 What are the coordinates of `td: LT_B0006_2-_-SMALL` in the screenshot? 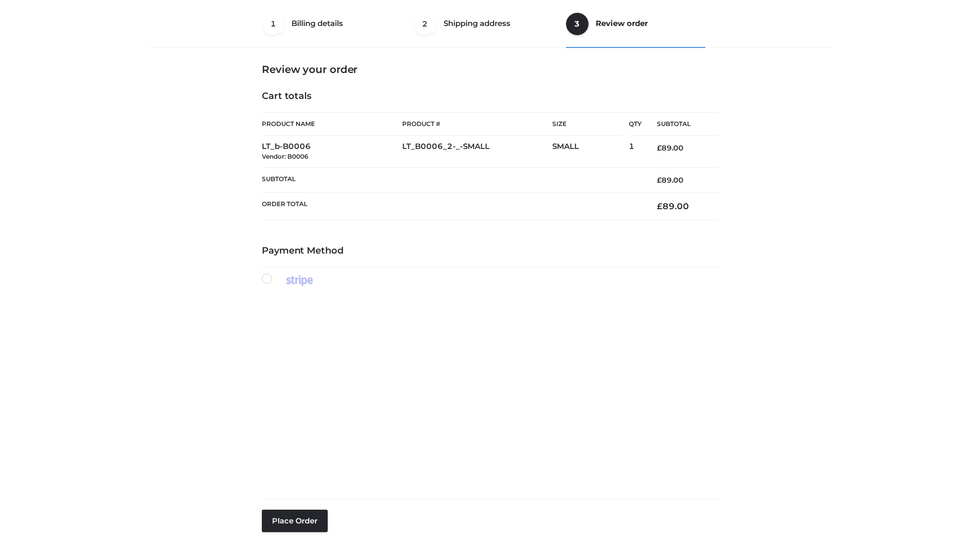 It's located at (477, 151).